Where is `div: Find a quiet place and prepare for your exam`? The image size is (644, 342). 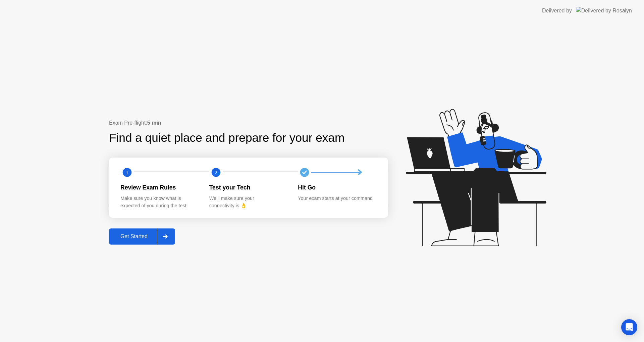 div: Find a quiet place and prepare for your exam is located at coordinates (227, 138).